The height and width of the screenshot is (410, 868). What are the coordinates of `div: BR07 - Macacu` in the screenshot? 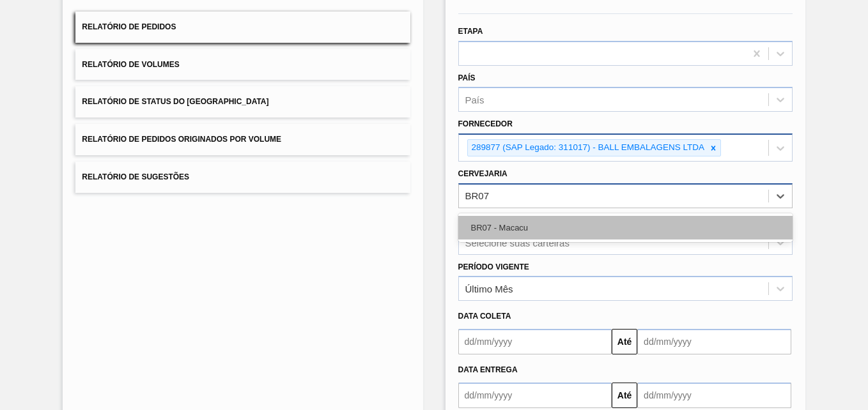 It's located at (625, 228).